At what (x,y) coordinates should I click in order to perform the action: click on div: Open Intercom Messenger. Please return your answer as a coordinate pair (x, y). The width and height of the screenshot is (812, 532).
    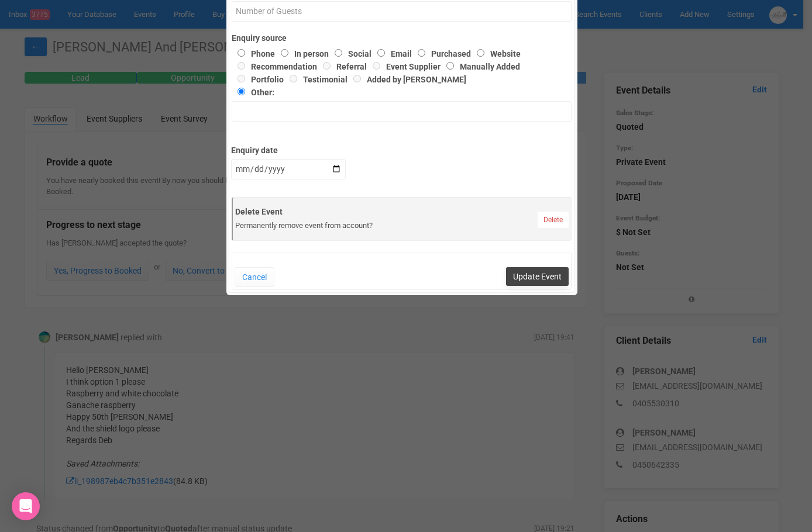
    Looking at the image, I should click on (26, 506).